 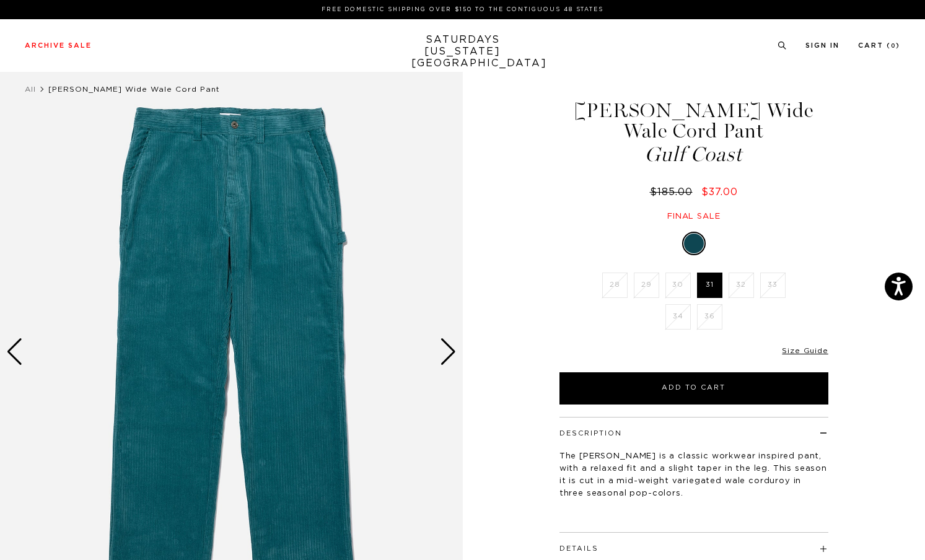 What do you see at coordinates (879, 45) in the screenshot?
I see `a: Cart (0)` at bounding box center [879, 45].